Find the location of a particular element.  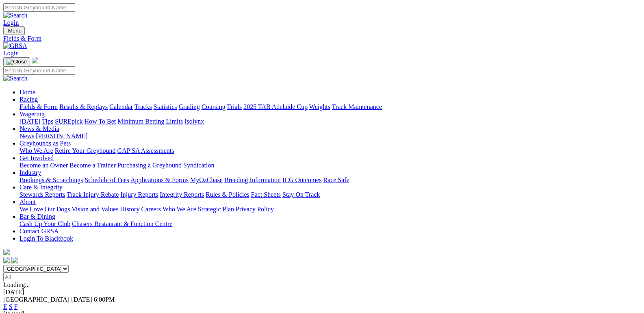

img: facebook.svg is located at coordinates (6, 261).